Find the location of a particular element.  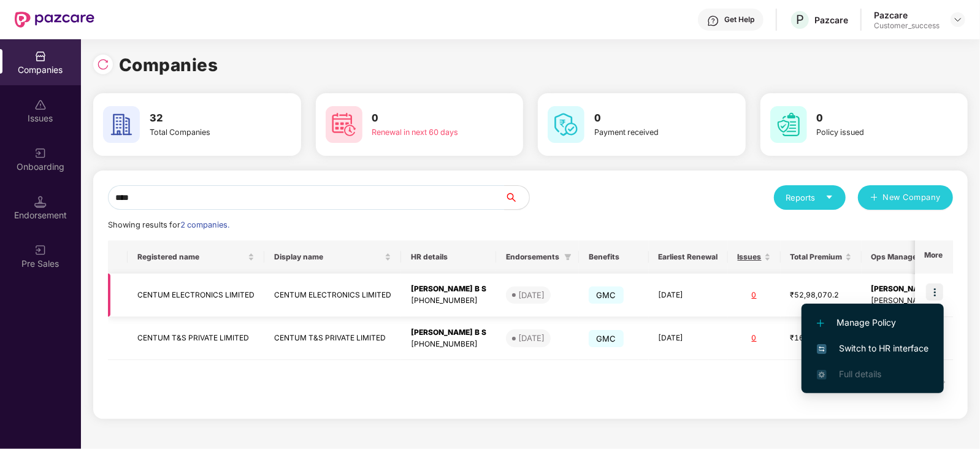

img: svg+xml;base64,PHN2ZyB4bWxucz0iaHR0cDovL3d3dy53My5vcmcvMjAwMC9zdmciIHdpZHRoPSIxMi4yMDEiIGhlaWdodD... is located at coordinates (821, 323).